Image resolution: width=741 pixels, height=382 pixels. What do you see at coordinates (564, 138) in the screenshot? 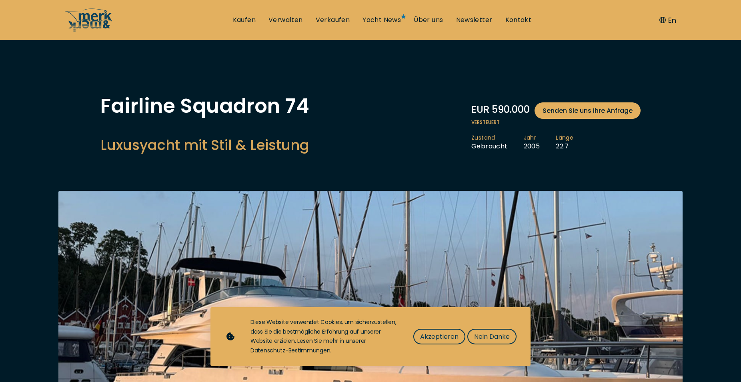
I see `span: Länge` at bounding box center [564, 138].